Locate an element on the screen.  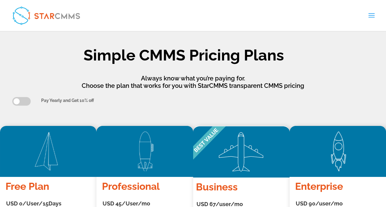
h4: Business is located at coordinates (241, 188).